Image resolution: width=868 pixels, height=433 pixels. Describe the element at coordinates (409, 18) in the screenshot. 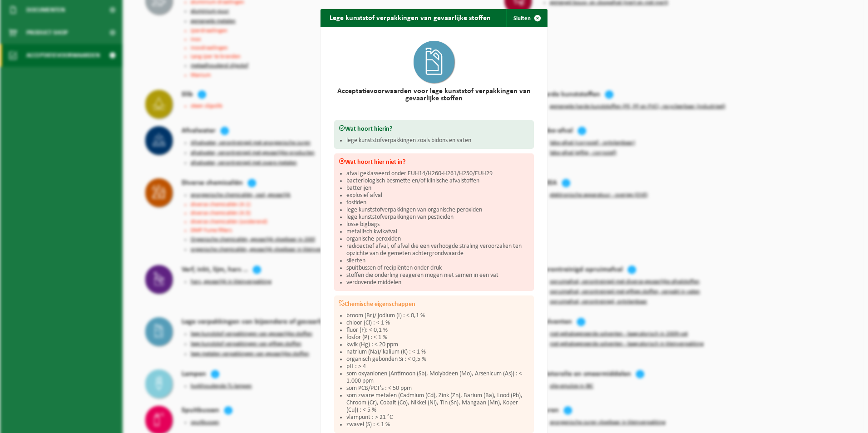

I see `h2: Lege kunststof verpakkingen van gevaarlijke stoffen` at that location.